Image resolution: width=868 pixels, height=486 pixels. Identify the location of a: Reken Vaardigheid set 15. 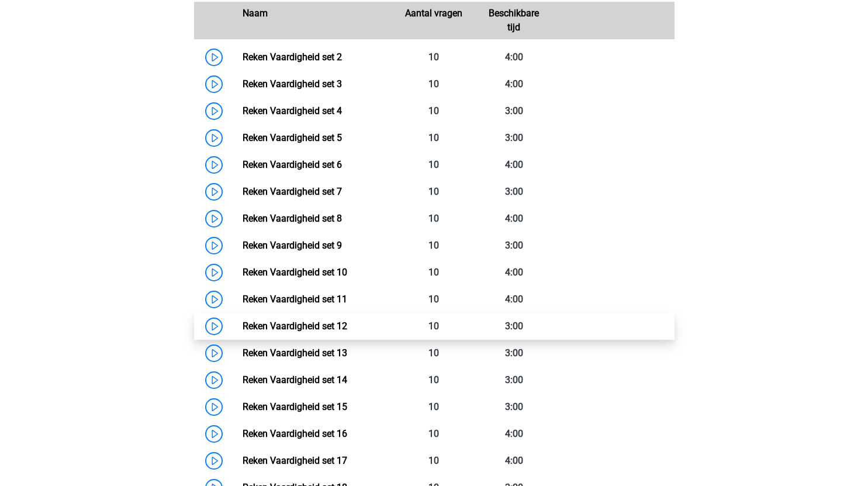
(294, 407).